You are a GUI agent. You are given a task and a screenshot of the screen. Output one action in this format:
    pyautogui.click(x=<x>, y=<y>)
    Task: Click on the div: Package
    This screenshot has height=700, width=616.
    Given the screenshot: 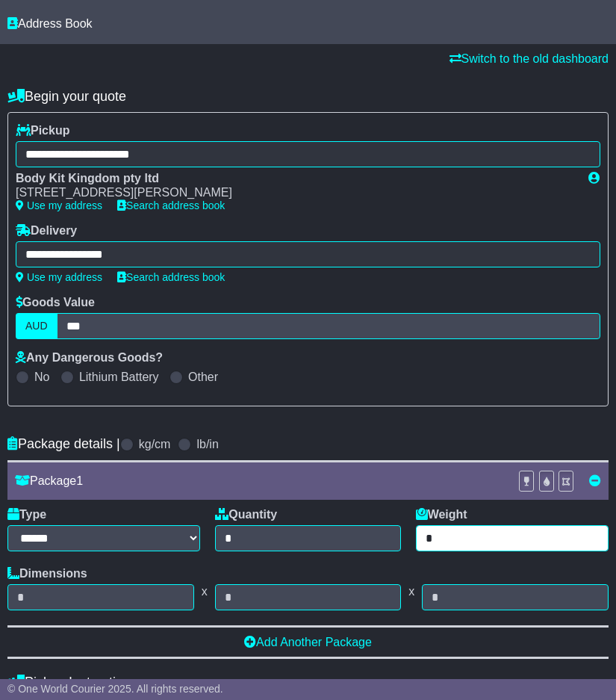 What is the action you would take?
    pyautogui.click(x=260, y=481)
    